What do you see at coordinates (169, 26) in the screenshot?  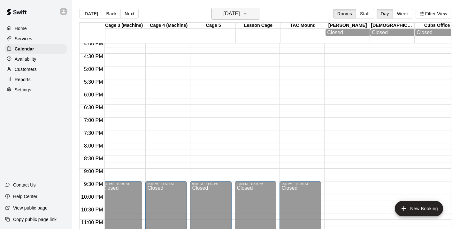 I see `div: Cage 4 (Machine)` at bounding box center [169, 26].